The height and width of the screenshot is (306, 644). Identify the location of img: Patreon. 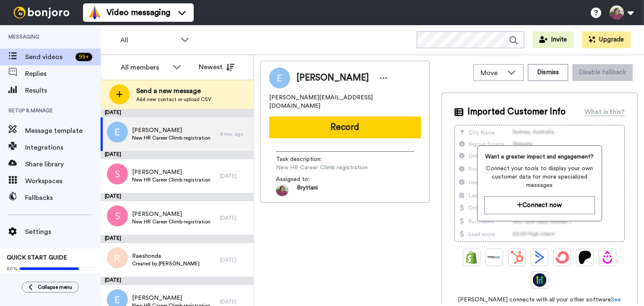
(585, 257).